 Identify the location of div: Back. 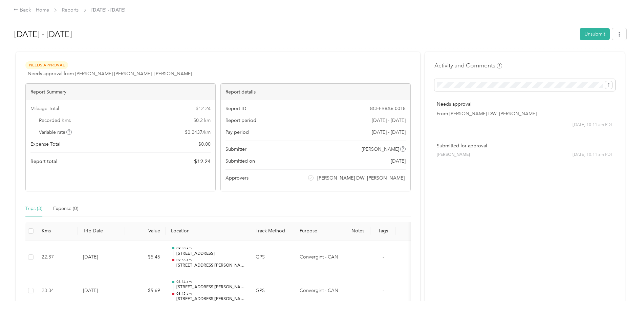
(22, 10).